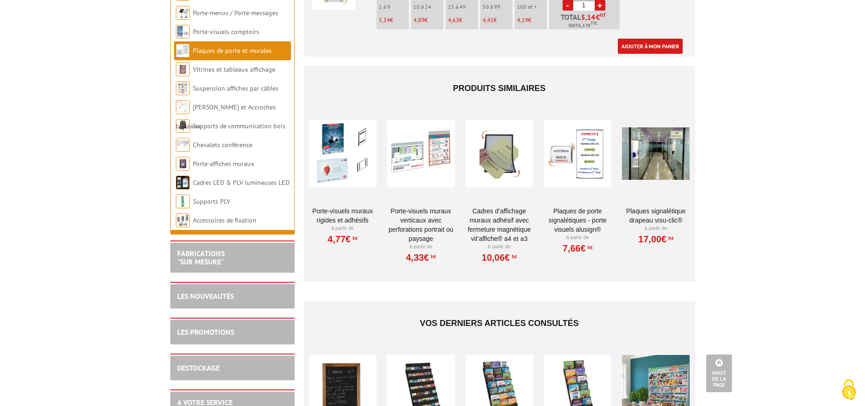  What do you see at coordinates (594, 23) in the screenshot?
I see `sup: TTC` at bounding box center [594, 23].